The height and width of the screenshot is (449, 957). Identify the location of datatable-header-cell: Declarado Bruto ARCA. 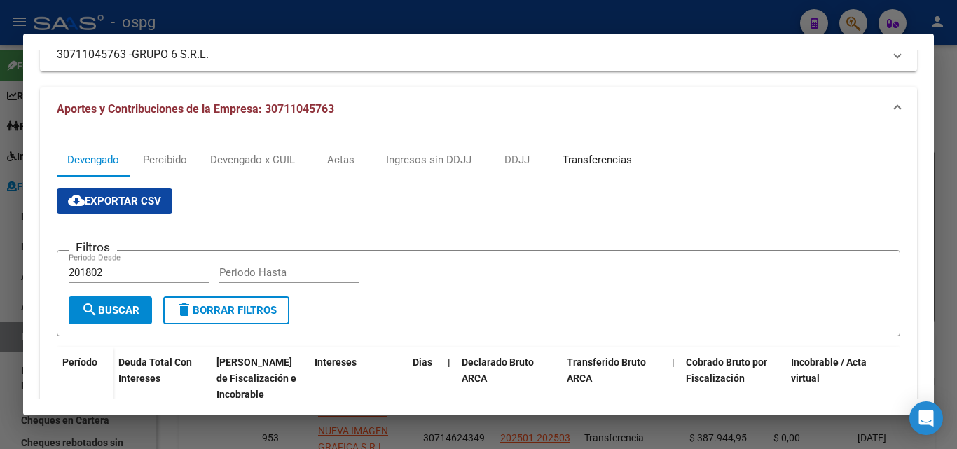
(509, 378).